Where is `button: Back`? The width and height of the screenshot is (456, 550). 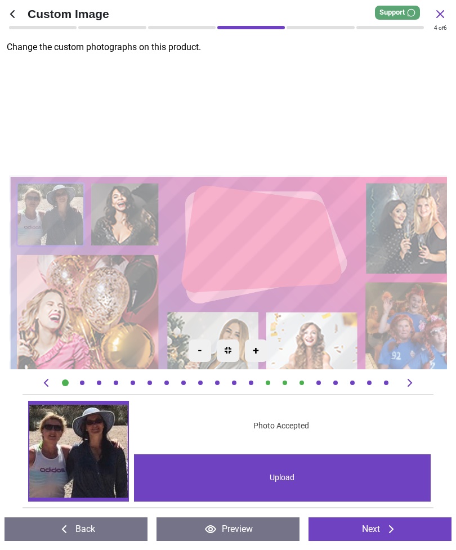 button: Back is located at coordinates (76, 529).